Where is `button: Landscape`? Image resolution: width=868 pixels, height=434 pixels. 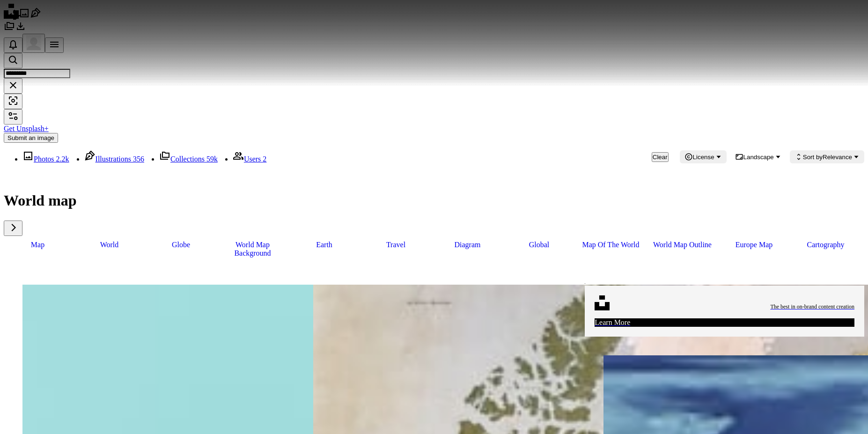 button: Landscape is located at coordinates (759, 157).